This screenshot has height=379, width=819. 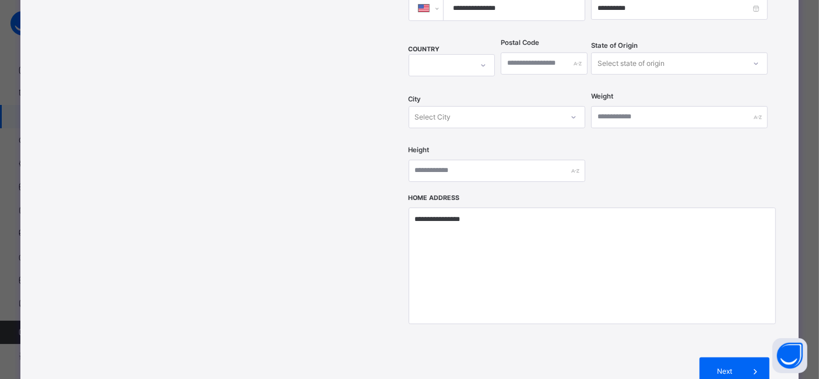 What do you see at coordinates (434, 198) in the screenshot?
I see `label: Home Address` at bounding box center [434, 198].